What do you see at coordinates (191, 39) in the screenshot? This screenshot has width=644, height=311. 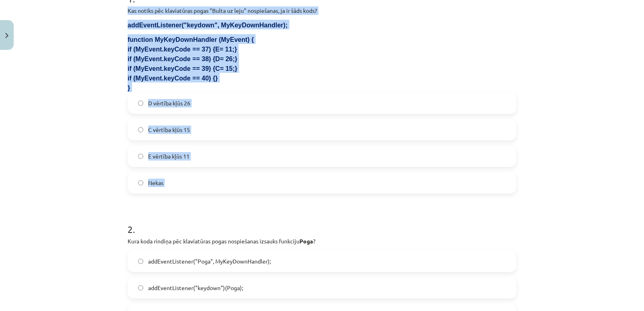 I see `span: function MyKeyDownHandler (MyEvent) {` at bounding box center [191, 39].